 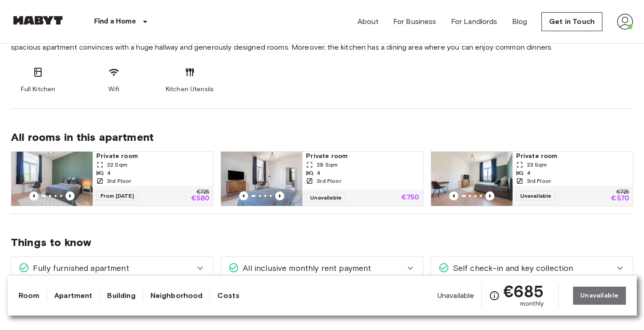 What do you see at coordinates (73, 296) in the screenshot?
I see `a: Apartment` at bounding box center [73, 296].